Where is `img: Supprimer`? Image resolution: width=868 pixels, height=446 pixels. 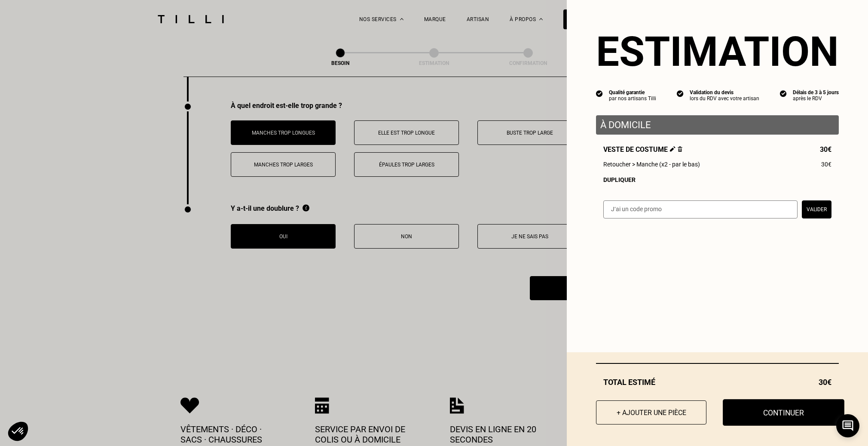 img: Supprimer is located at coordinates (680, 149).